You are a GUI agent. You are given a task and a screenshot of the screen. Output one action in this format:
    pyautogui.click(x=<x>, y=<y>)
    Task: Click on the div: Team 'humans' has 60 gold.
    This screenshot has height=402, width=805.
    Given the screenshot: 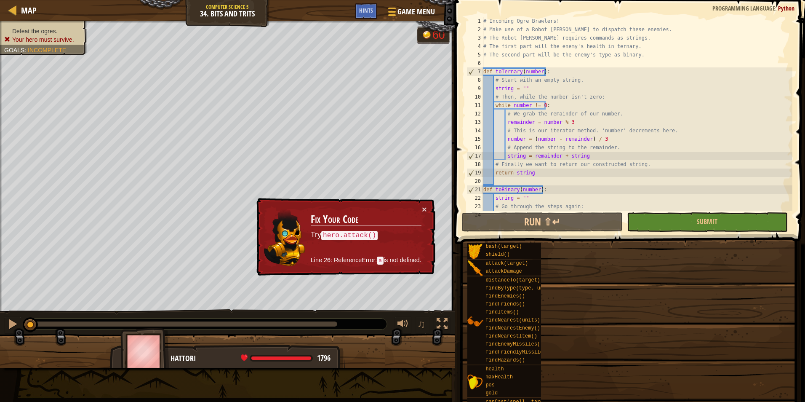 What is the action you would take?
    pyautogui.click(x=433, y=35)
    